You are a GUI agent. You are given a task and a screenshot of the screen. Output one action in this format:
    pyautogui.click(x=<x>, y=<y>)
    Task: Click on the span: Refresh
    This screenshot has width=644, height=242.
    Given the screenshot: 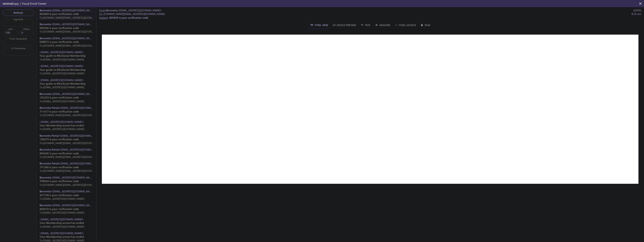 What is the action you would take?
    pyautogui.click(x=18, y=13)
    